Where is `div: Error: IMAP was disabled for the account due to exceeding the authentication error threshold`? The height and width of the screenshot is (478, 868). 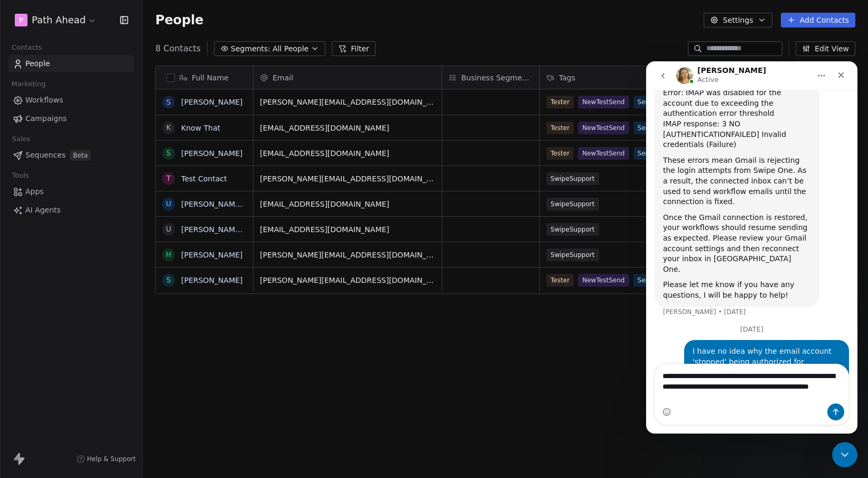
div: Error: IMAP was disabled for the account due to exceeding the authentication error threshold is located at coordinates (91, 42).